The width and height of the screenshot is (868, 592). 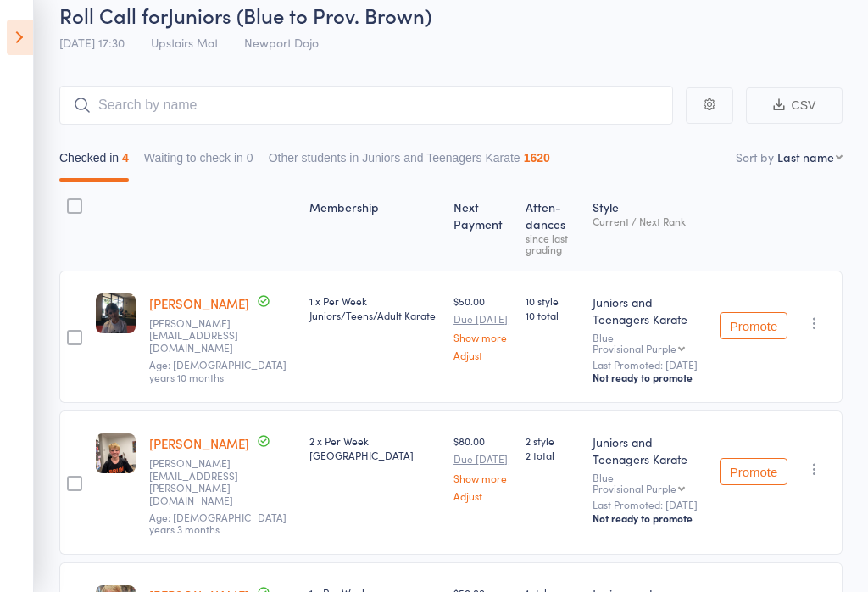 What do you see at coordinates (650, 226) in the screenshot?
I see `div: Style` at bounding box center [650, 226].